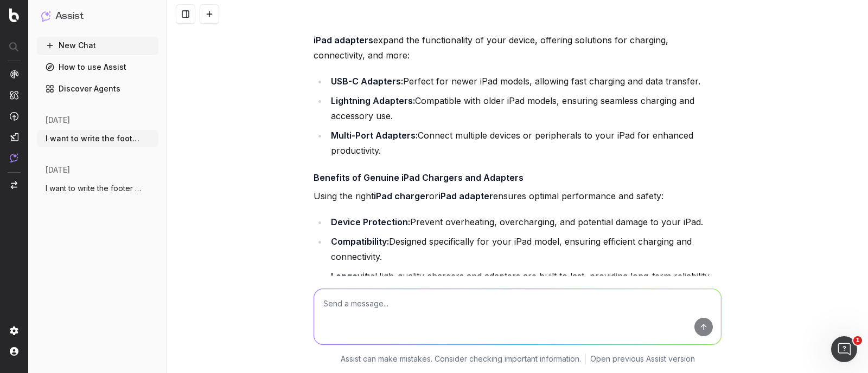 This screenshot has width=868, height=373. I want to click on strong: Compatibility:, so click(360, 242).